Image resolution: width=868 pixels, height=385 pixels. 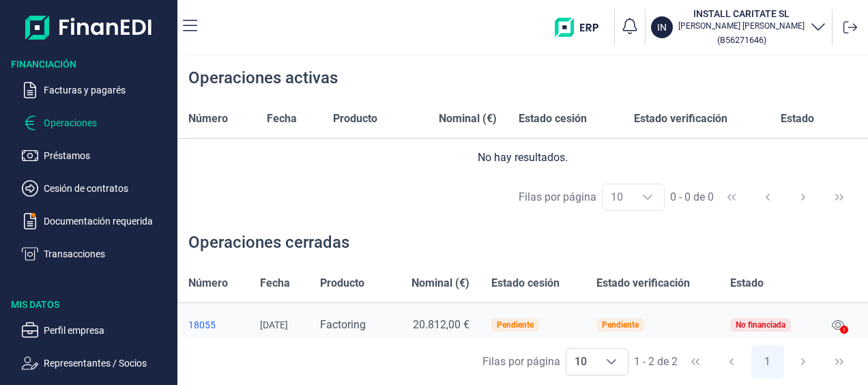 What do you see at coordinates (97, 254) in the screenshot?
I see `button: Transacciones` at bounding box center [97, 254].